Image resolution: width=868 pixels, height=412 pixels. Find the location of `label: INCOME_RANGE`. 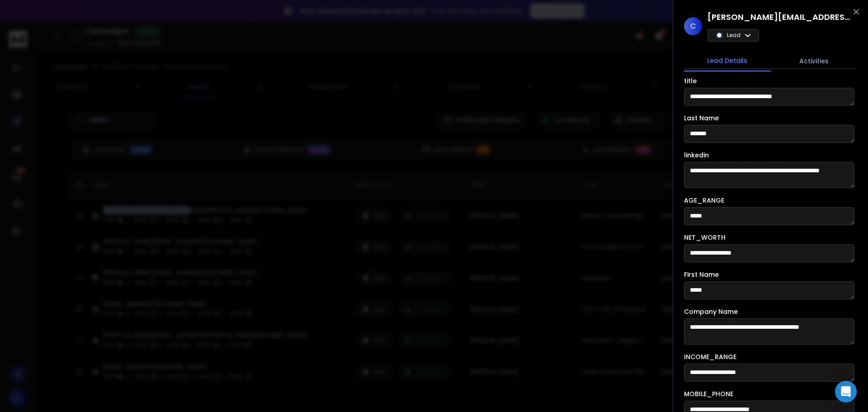

label: INCOME_RANGE is located at coordinates (711, 357).